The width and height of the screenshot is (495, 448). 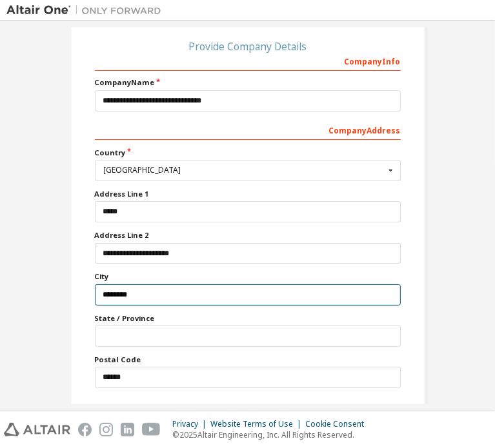 I want to click on div: Provide Company Details, so click(x=248, y=47).